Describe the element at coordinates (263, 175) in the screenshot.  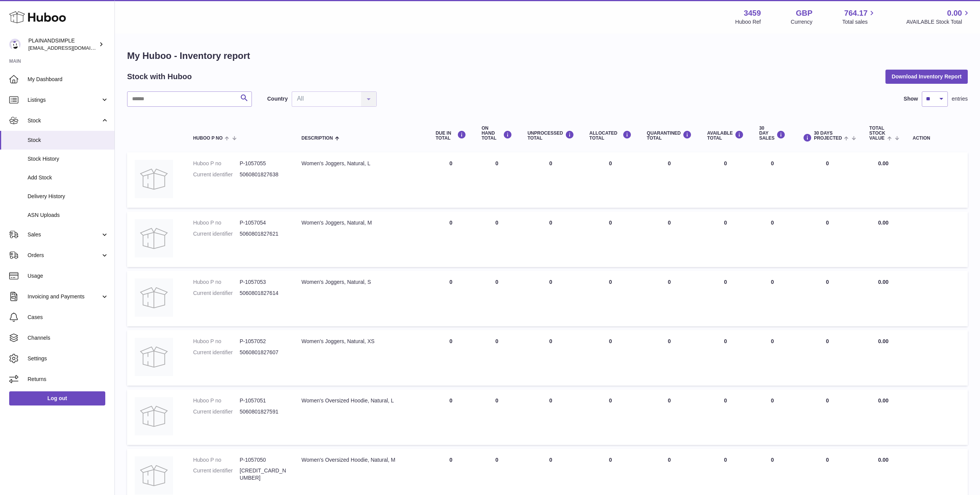
I see `dd: 5060801827638` at that location.